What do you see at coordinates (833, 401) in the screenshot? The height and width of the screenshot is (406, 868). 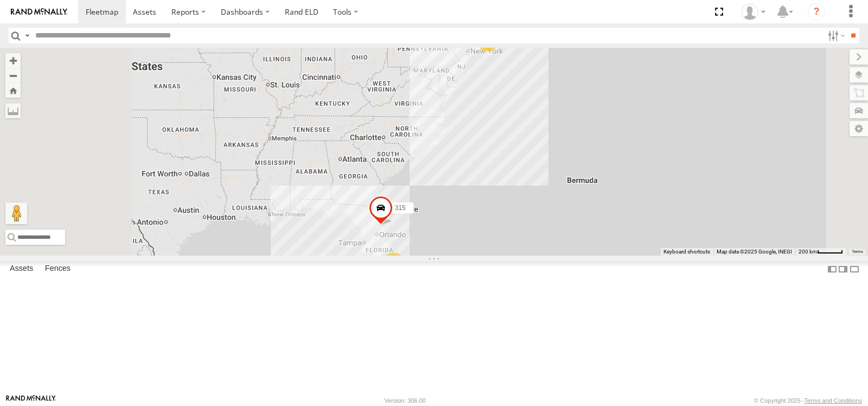 I see `a: Terms and Conditions` at bounding box center [833, 401].